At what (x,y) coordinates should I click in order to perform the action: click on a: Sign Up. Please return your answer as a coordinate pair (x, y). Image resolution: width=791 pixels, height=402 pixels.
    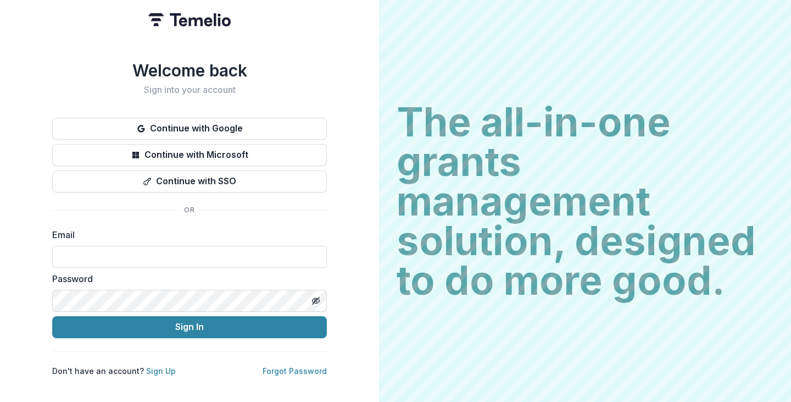
    Looking at the image, I should click on (161, 370).